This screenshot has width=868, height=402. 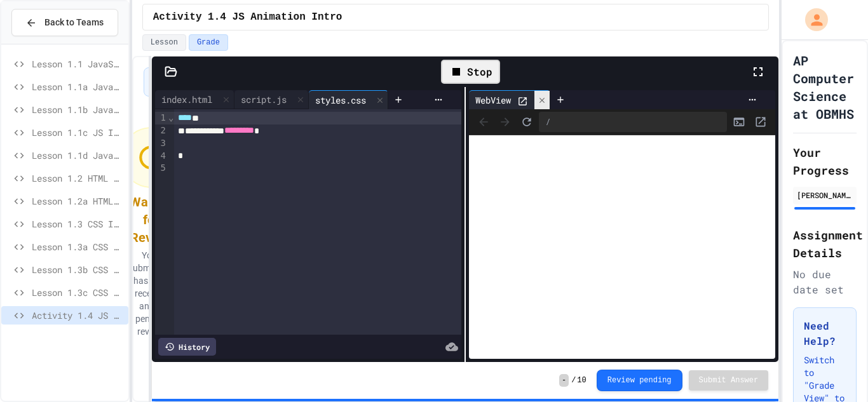 I want to click on span: Lesson 1.2a HTML Continued, so click(x=78, y=201).